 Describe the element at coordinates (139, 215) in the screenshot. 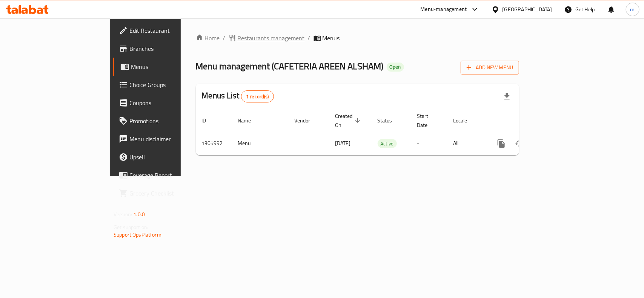

I see `span: 1.0.0` at that location.